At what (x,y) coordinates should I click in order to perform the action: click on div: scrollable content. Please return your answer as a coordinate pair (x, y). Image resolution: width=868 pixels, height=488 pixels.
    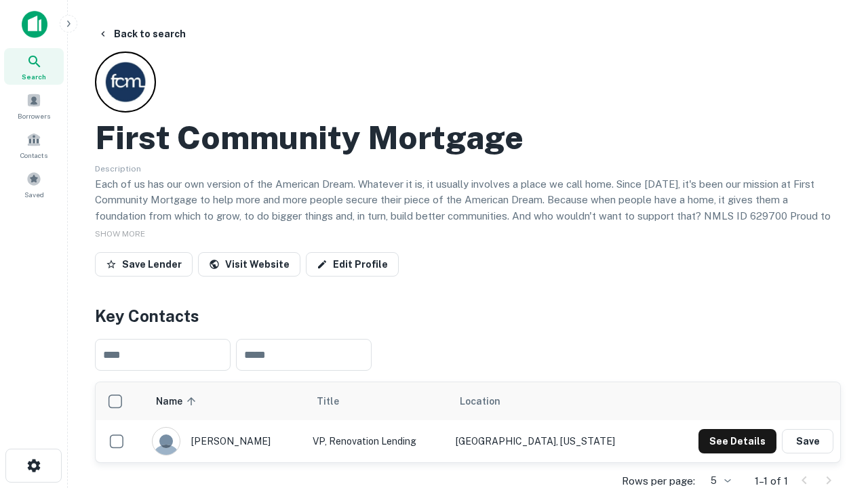
    Looking at the image, I should click on (468, 422).